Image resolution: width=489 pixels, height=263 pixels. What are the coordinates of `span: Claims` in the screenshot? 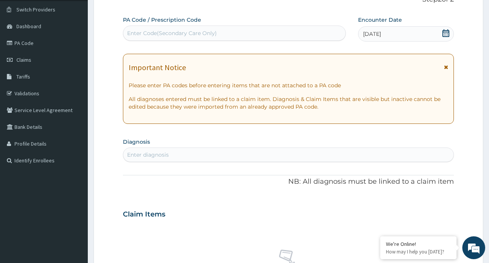 It's located at (24, 60).